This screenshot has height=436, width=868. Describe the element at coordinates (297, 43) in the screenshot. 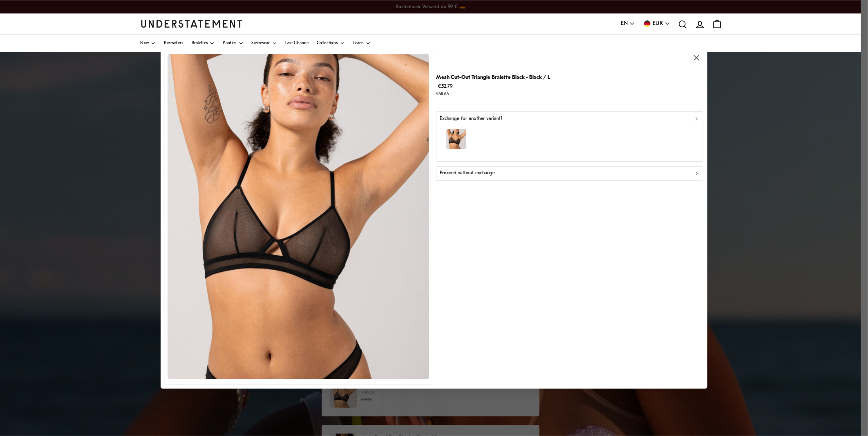

I see `span: Last Chance` at that location.